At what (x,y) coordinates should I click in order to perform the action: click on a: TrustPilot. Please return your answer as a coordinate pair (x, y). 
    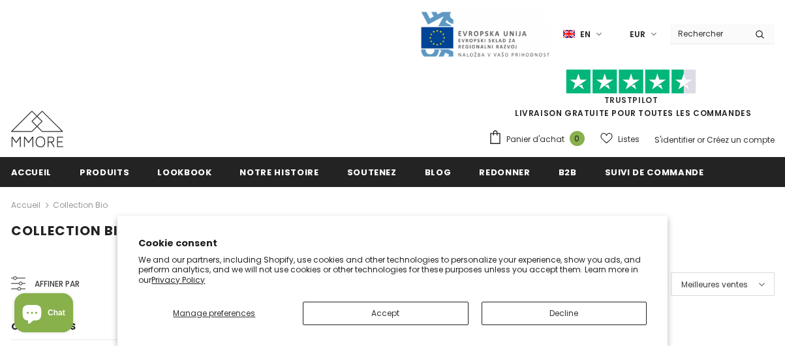
    Looking at the image, I should click on (631, 100).